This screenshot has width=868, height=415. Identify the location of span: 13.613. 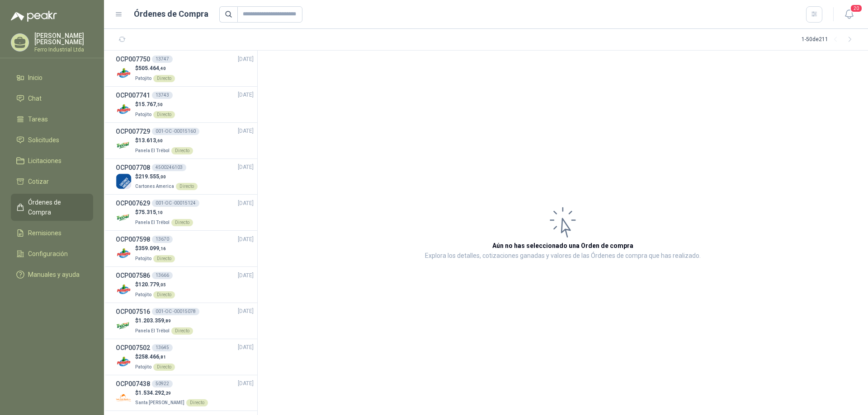
(151, 141).